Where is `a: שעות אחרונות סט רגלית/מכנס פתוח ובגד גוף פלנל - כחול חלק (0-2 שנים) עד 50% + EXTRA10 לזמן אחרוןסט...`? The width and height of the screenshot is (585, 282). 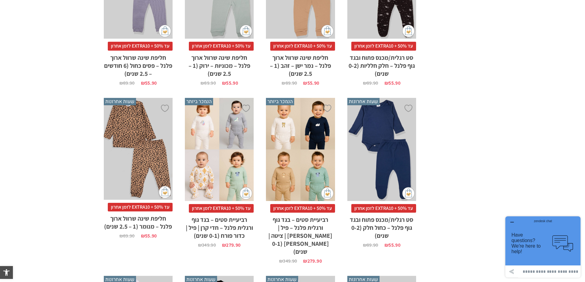 a: שעות אחרונות סט רגלית/מכנס פתוח ובגד גוף פלנל - כחול חלק (0-2 שנים) עד 50% + EXTRA10 לזמן אחרוןסט... is located at coordinates (382, 173).